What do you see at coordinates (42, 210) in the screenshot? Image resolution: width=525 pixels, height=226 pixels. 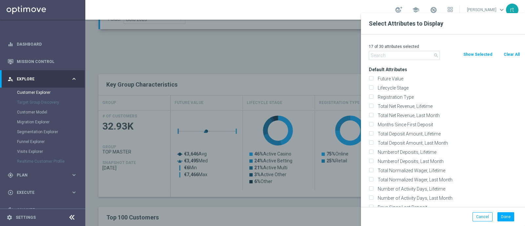 I see `button: track_changes Analyze keyboard_arrow_right` at bounding box center [42, 210].